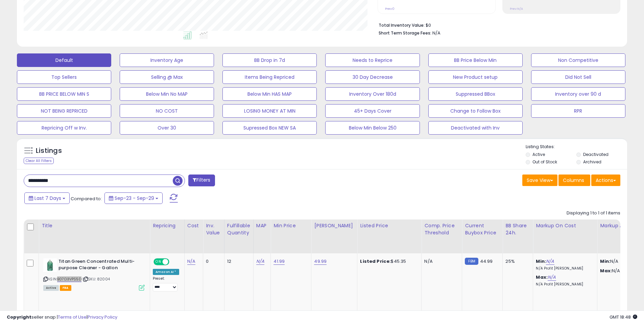 This screenshot has width=644, height=324. Describe the element at coordinates (158, 262) in the screenshot. I see `span: ON` at that location.